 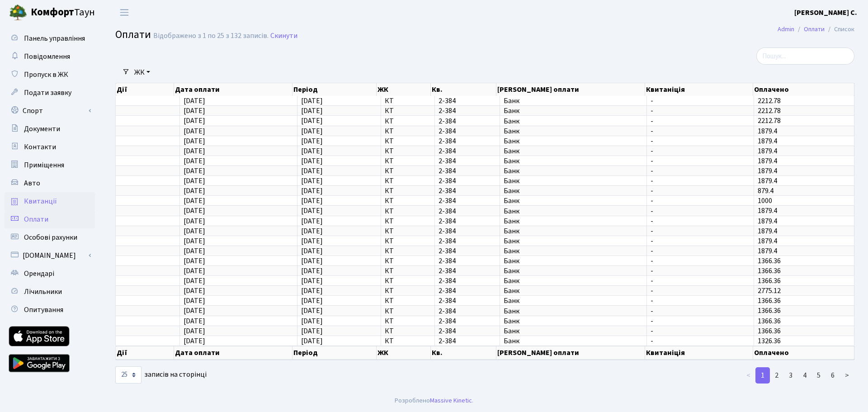 I want to click on th: Дії, so click(x=144, y=90).